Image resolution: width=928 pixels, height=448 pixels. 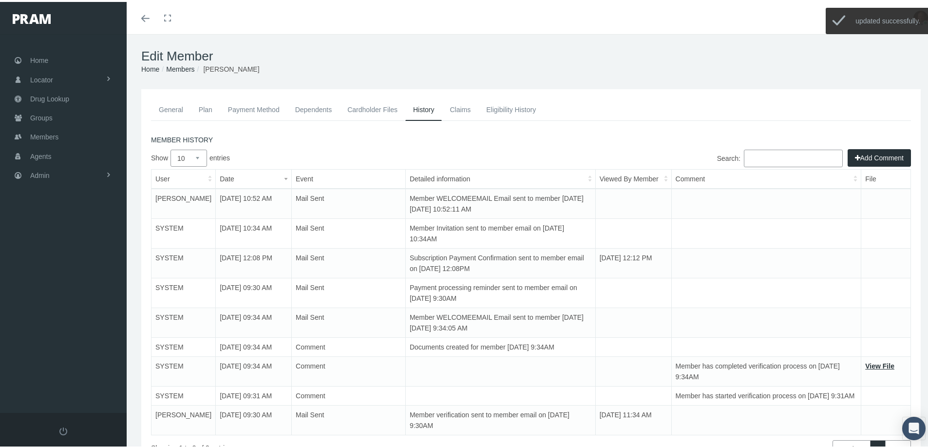 What do you see at coordinates (254, 108) in the screenshot?
I see `a: Payment Method` at bounding box center [254, 108].